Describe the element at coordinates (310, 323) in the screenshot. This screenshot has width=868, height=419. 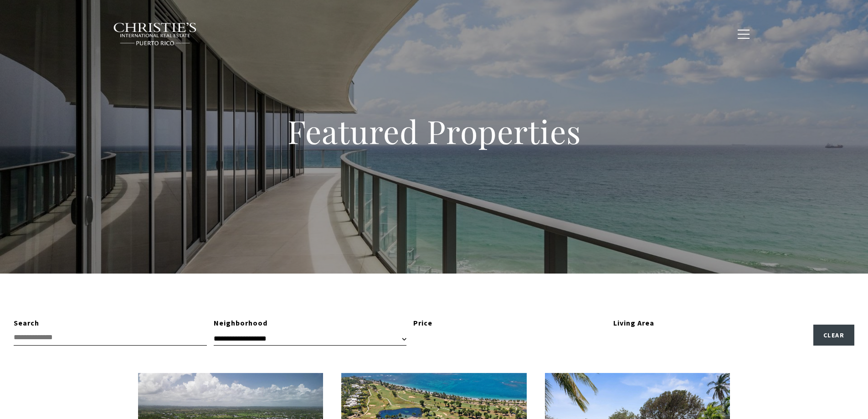
I see `div: Neighborhood` at that location.